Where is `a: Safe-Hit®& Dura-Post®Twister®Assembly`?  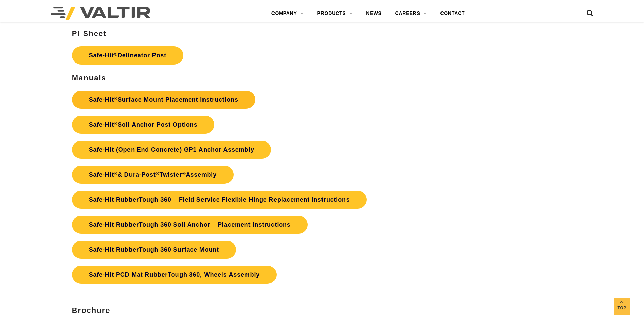 a: Safe-Hit®& Dura-Post®Twister®Assembly is located at coordinates (153, 174).